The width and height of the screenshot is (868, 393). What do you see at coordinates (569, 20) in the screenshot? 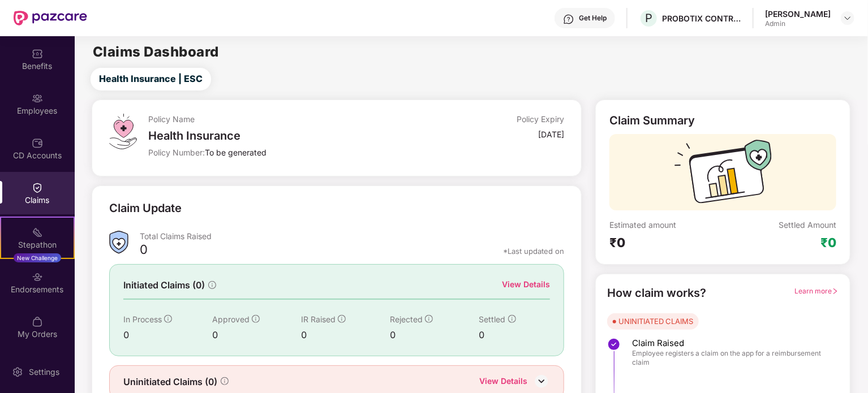
I see `img: svg+xml;base64,PHN2ZyBpZD0iSGVscC0zMngzMiIgeG1sbnM9Imh0dHA6Ly93d3cudzMub3JnLzIwMDAvc3ZnIiB3aWR0aD...` at bounding box center [569, 20].